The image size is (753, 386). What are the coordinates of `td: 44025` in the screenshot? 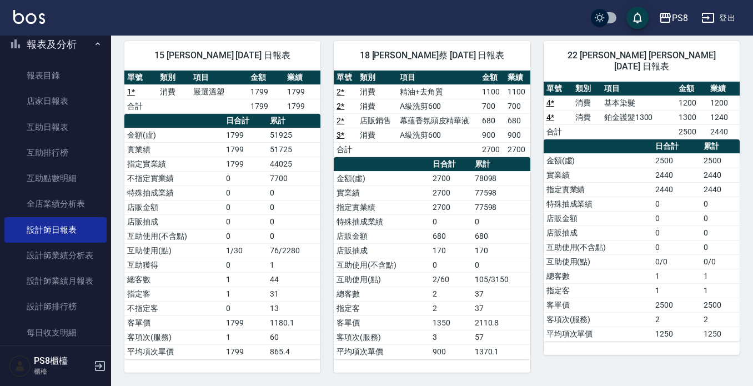 It's located at (294, 164).